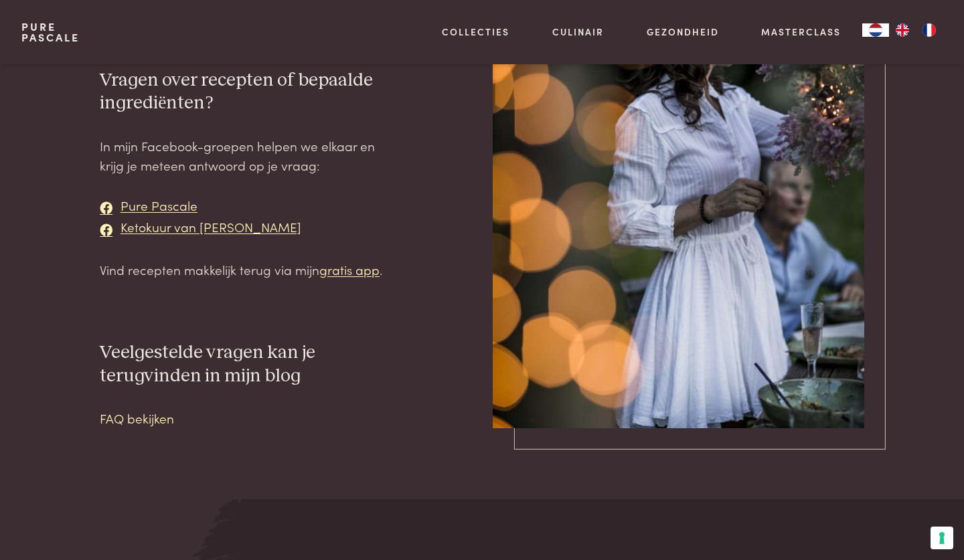 The height and width of the screenshot is (560, 964). What do you see at coordinates (349, 269) in the screenshot?
I see `a: gratis app` at bounding box center [349, 269].